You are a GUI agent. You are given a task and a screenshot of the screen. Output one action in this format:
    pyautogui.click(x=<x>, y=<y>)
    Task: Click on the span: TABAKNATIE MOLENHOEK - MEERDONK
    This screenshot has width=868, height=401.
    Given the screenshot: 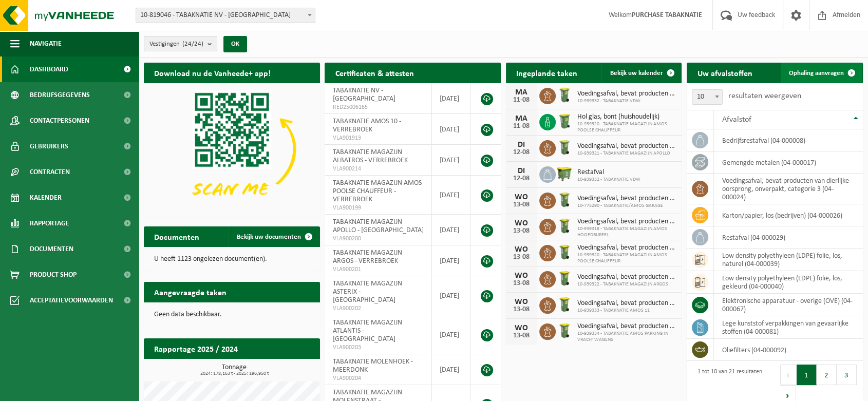 What is the action you would take?
    pyautogui.click(x=373, y=366)
    